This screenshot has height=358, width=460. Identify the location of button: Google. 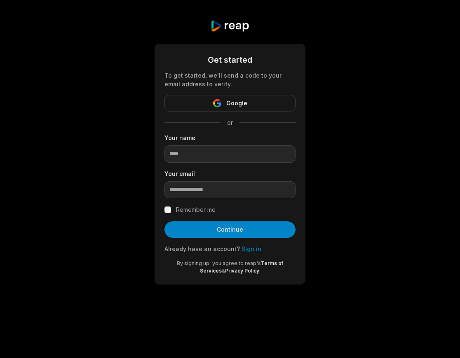
(230, 103).